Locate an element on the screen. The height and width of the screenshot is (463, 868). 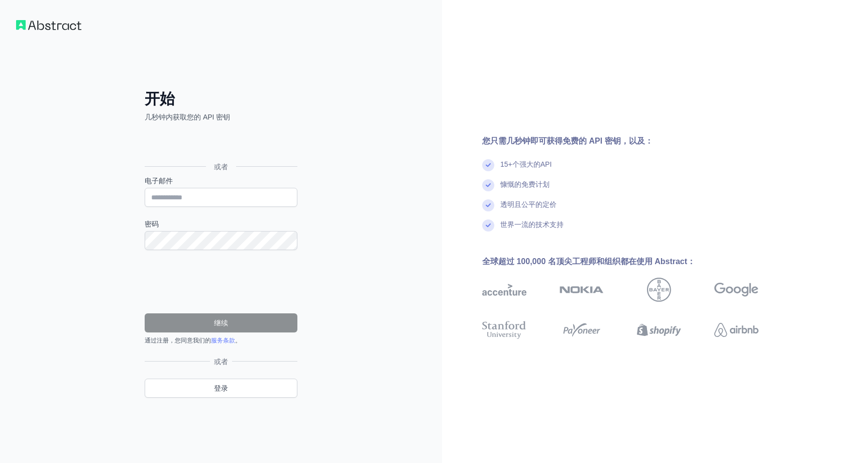
a: 登录 is located at coordinates (221, 389).